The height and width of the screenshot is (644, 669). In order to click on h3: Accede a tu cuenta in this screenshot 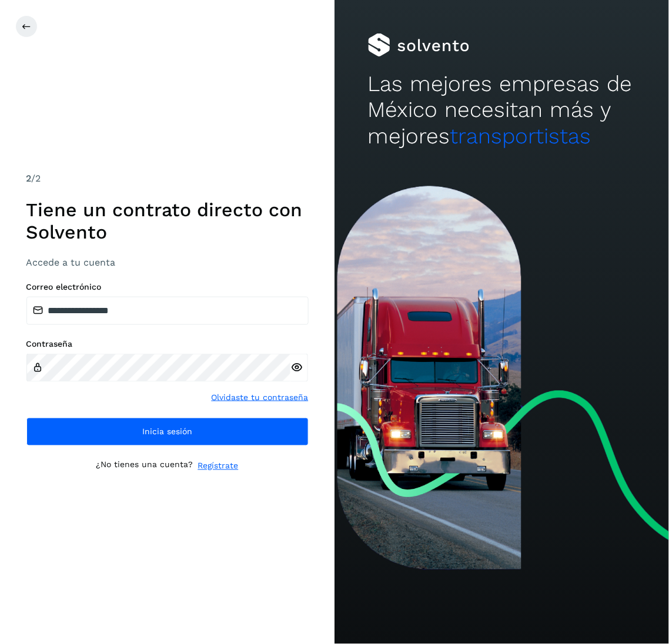, I will do `click(168, 262)`.